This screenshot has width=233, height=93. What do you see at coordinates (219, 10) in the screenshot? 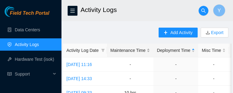
I see `button: Y` at bounding box center [219, 10].